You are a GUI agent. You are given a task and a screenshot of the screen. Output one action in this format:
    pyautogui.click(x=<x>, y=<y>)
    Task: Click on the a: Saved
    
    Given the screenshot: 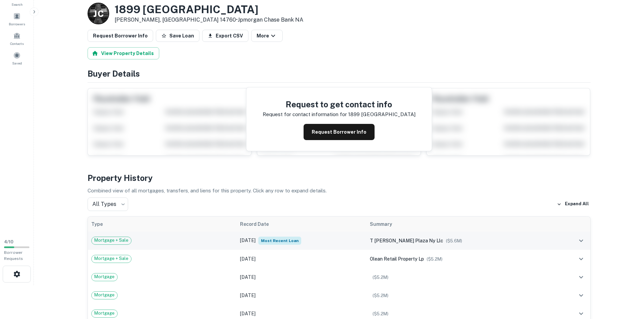 What is the action you would take?
    pyautogui.click(x=17, y=58)
    